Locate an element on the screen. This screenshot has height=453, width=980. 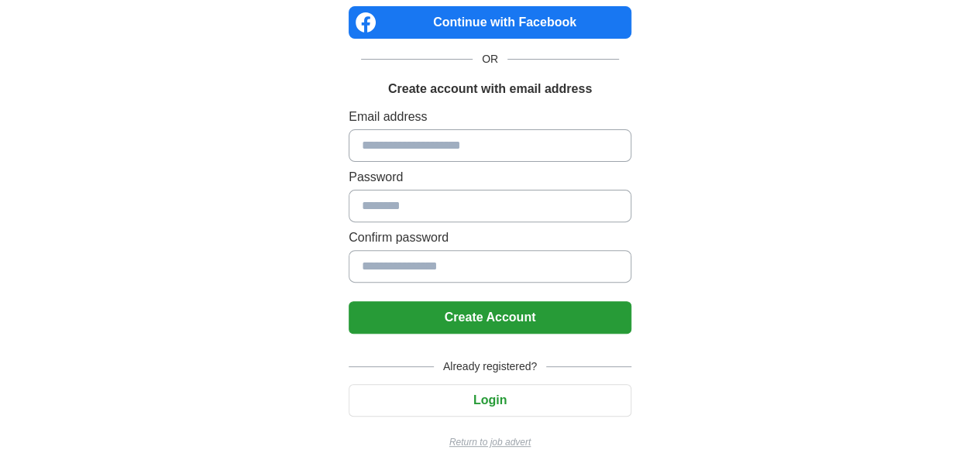
button: Create Account is located at coordinates (490, 318).